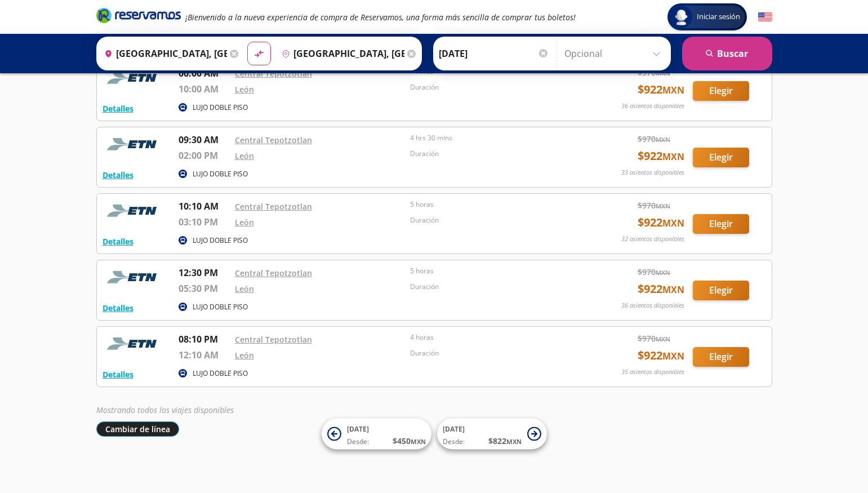 The width and height of the screenshot is (868, 493). Describe the element at coordinates (495, 138) in the screenshot. I see `p: 4 hrs 30 mins` at that location.